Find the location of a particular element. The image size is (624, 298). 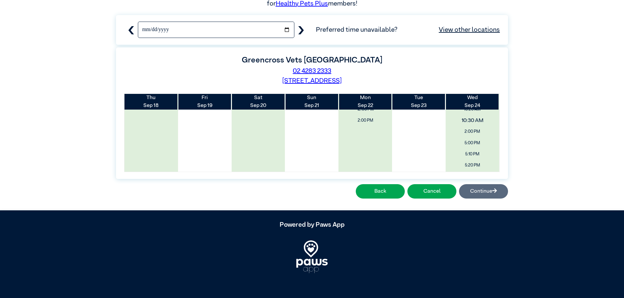

h5: Powered by Paws App is located at coordinates (312, 225).